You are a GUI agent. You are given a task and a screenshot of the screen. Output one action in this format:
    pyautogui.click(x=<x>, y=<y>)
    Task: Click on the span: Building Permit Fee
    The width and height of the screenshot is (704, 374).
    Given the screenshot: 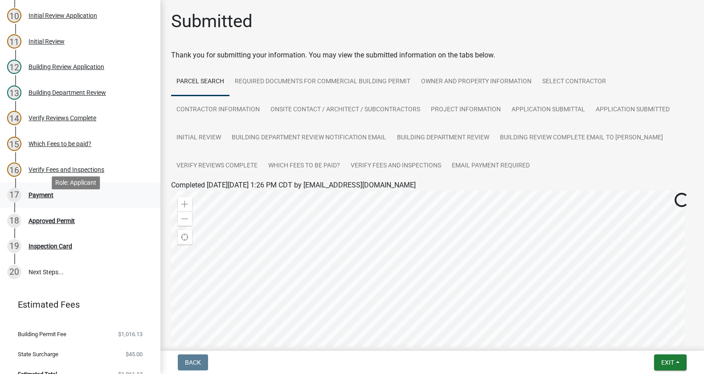 What is the action you would take?
    pyautogui.click(x=42, y=334)
    